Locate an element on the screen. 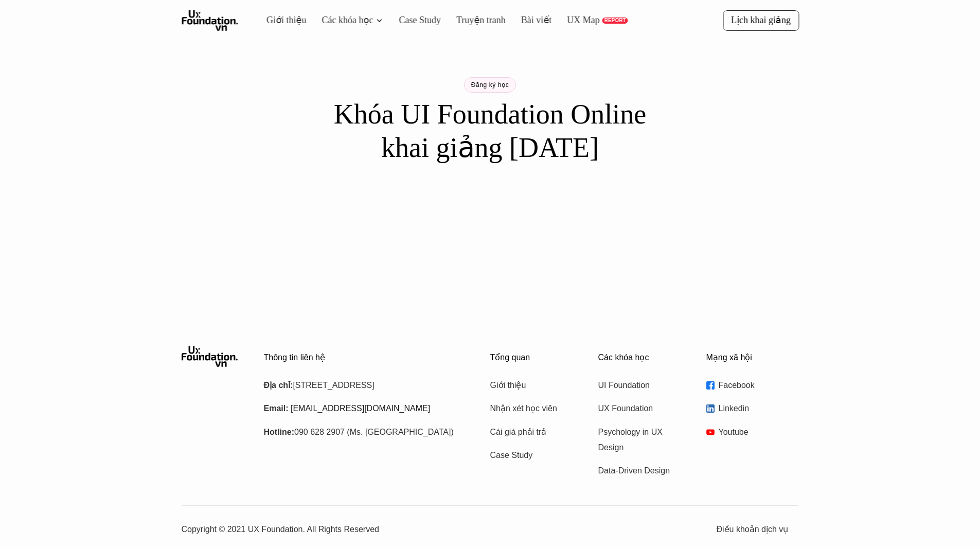 Image resolution: width=980 pixels, height=548 pixels. p: Điều khoản dịch vụ is located at coordinates (757, 529).